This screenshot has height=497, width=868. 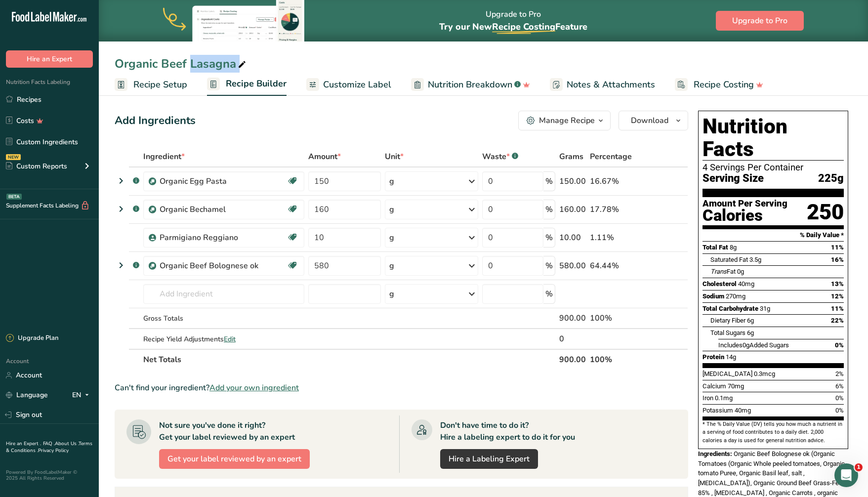 What do you see at coordinates (573, 238) in the screenshot?
I see `div: 10.00` at bounding box center [573, 238].